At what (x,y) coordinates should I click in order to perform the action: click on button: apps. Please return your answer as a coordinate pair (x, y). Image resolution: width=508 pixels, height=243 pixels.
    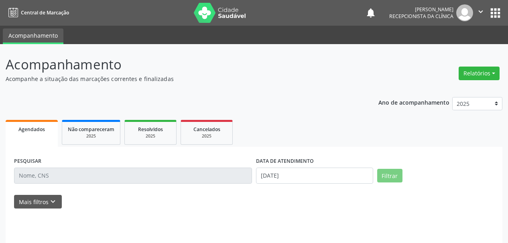
    Looking at the image, I should click on (495, 13).